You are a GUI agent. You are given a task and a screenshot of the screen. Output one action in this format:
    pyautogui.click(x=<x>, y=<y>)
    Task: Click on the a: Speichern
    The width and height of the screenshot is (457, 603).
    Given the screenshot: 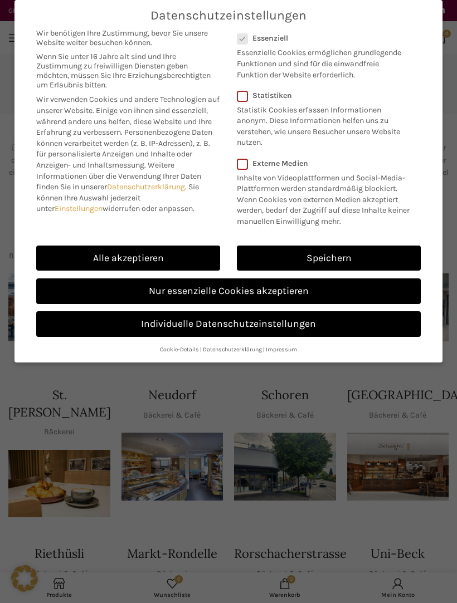 What is the action you would take?
    pyautogui.click(x=329, y=258)
    